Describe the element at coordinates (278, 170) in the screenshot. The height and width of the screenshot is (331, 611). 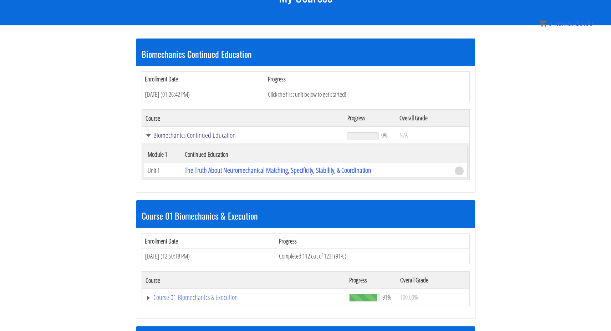
I see `a: The Truth About Neuromechanical Matching, Specificity, Stability, & Coordination` at that location.